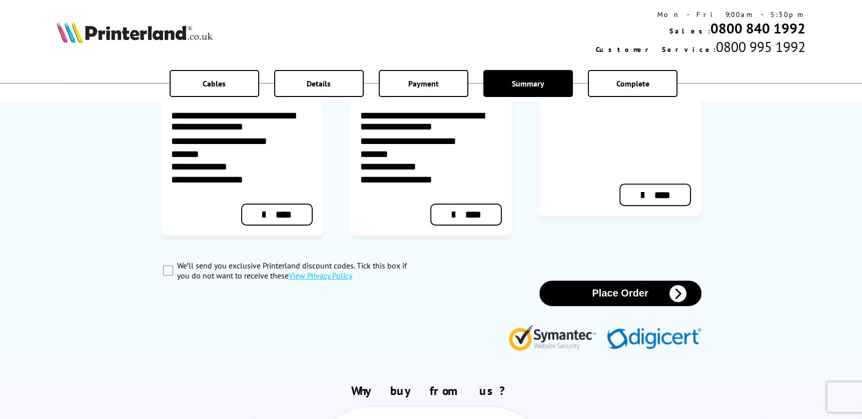 This screenshot has width=862, height=419. What do you see at coordinates (214, 84) in the screenshot?
I see `span: Cables` at bounding box center [214, 84].